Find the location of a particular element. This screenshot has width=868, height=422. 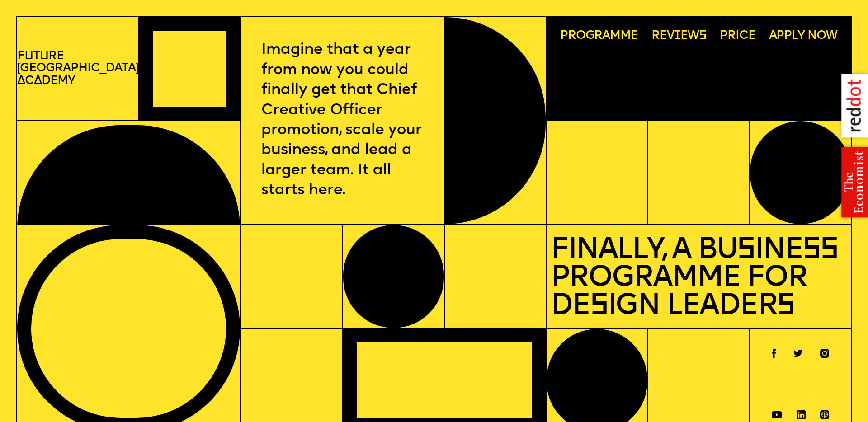

span: Rev ews is located at coordinates (678, 36).